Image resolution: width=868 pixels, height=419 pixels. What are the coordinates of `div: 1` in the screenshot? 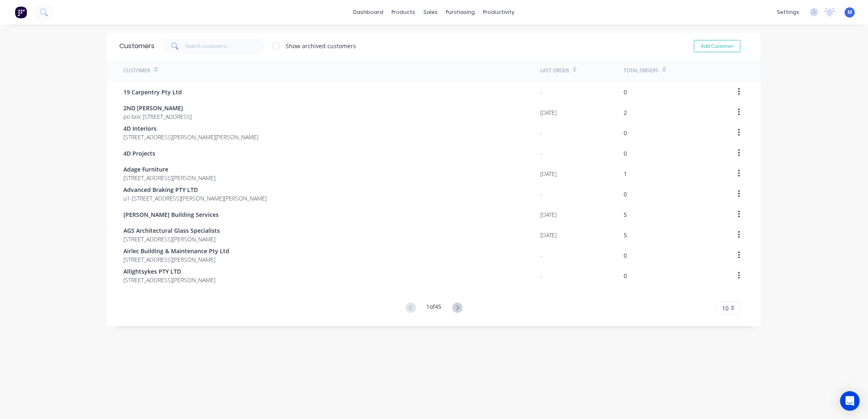 It's located at (625, 173).